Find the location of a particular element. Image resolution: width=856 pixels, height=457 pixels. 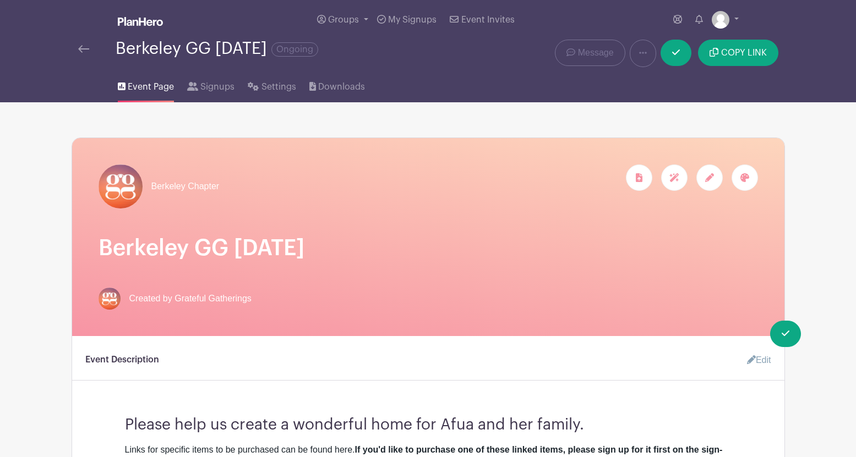

span: Downloads is located at coordinates (341, 87).